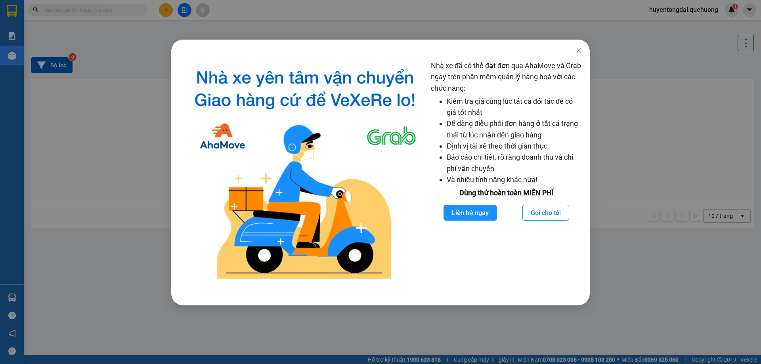  Describe the element at coordinates (470, 213) in the screenshot. I see `span: Liên hệ ngay` at that location.